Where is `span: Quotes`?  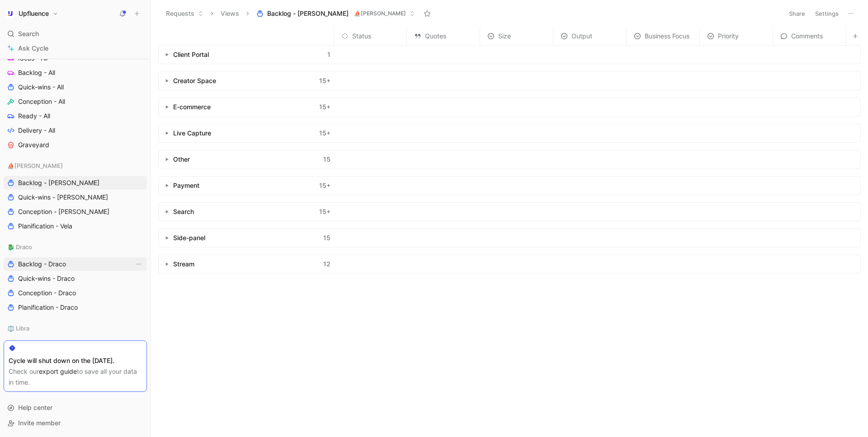 span: Quotes is located at coordinates (435, 36).